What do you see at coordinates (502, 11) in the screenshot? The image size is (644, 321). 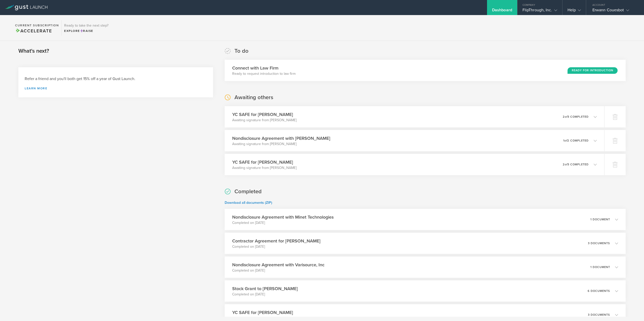 I see `div: Dashboard` at bounding box center [502, 11].